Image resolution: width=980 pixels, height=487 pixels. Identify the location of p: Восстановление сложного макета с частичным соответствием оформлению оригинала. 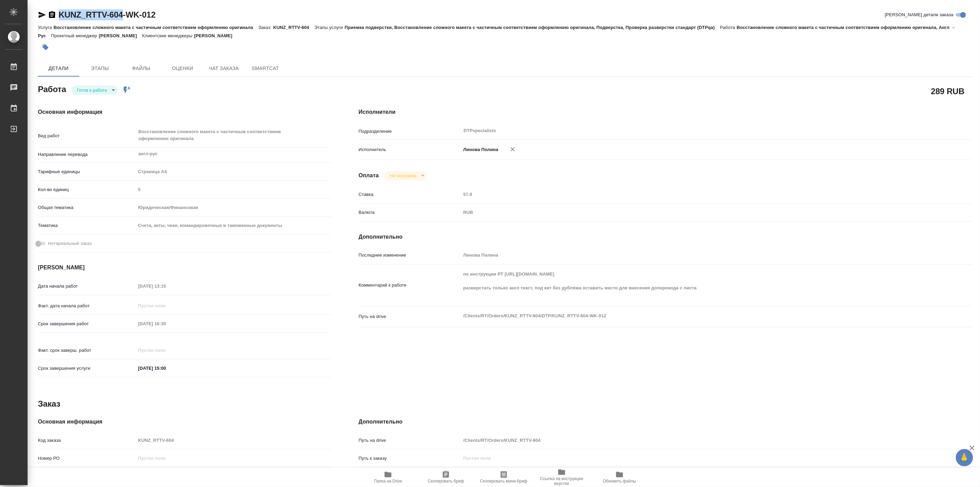
(156, 28).